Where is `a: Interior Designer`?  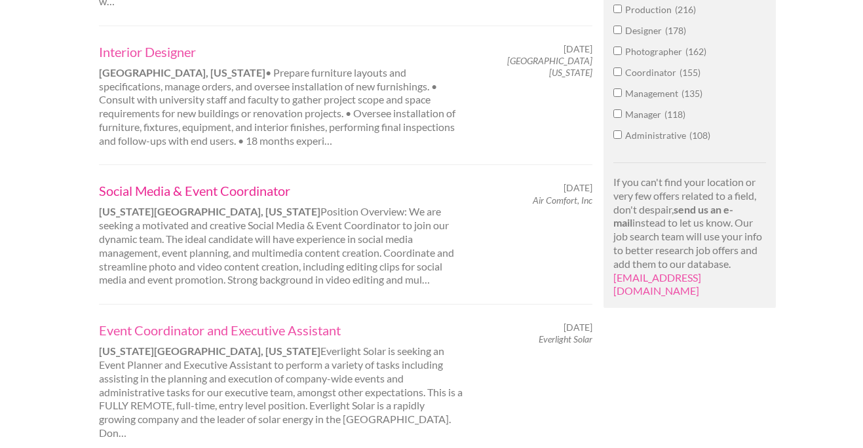
a: Interior Designer is located at coordinates (281, 52).